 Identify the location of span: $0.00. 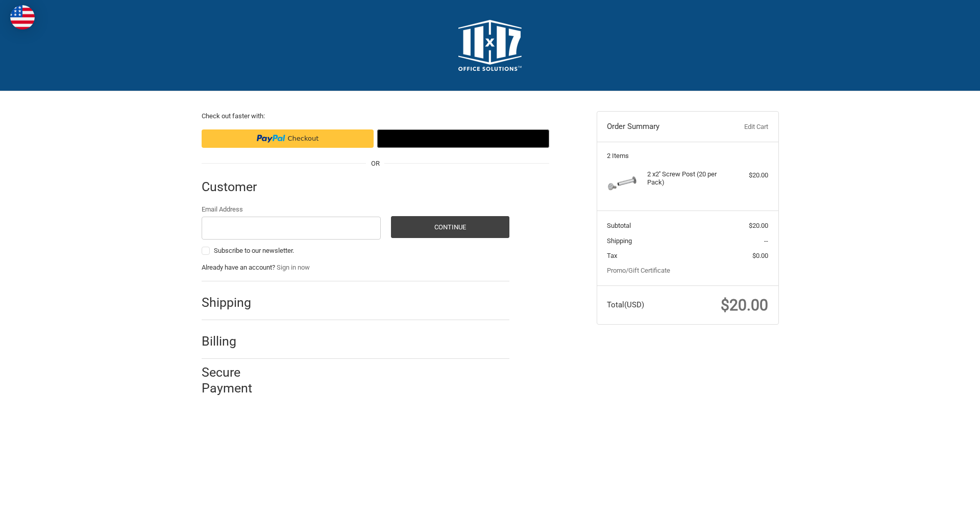
(760, 256).